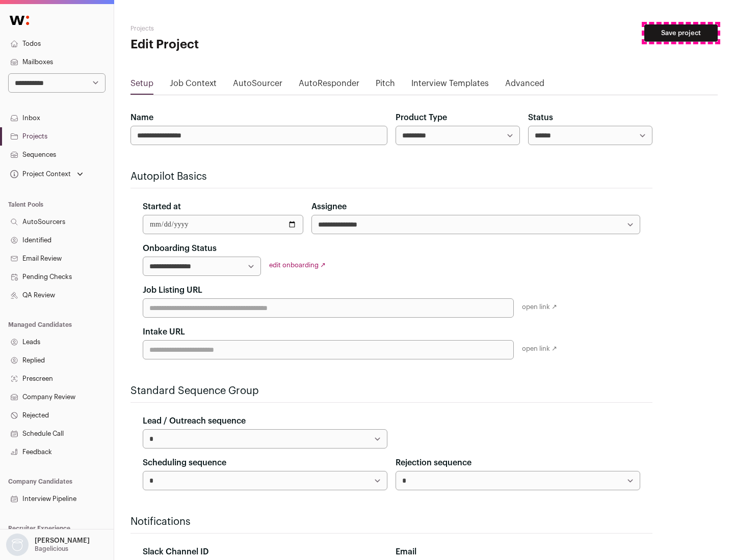 The width and height of the screenshot is (734, 560). Describe the element at coordinates (19, 20) in the screenshot. I see `img: Wellfound` at that location.